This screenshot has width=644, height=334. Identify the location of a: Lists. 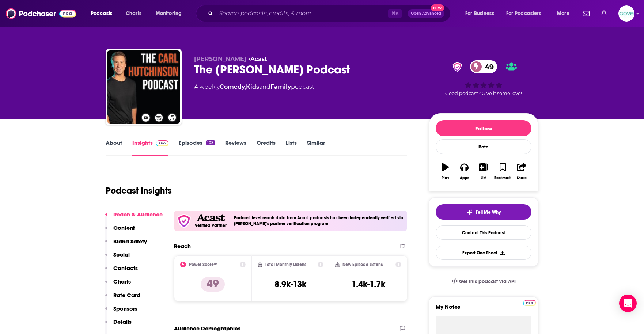
(291, 148).